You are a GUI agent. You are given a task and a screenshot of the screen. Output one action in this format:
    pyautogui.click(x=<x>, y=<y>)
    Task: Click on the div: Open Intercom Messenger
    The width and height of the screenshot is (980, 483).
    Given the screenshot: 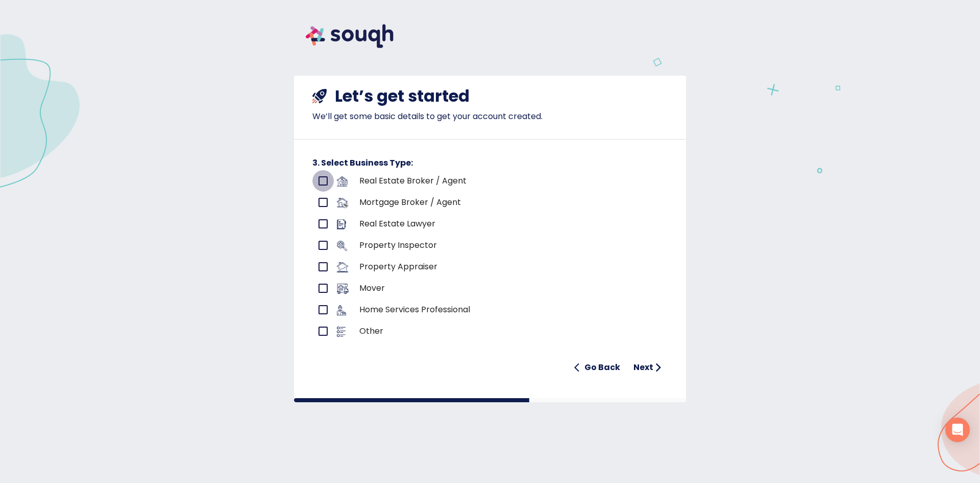 What is the action you would take?
    pyautogui.click(x=958, y=430)
    